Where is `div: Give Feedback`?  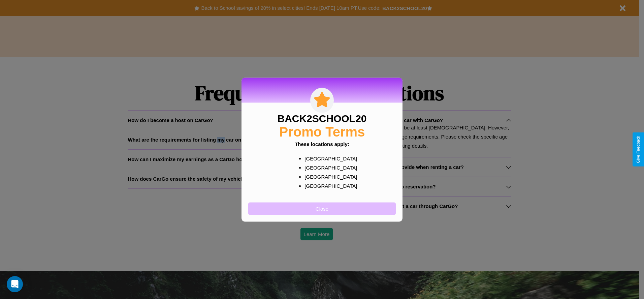 div: Give Feedback is located at coordinates (638, 149).